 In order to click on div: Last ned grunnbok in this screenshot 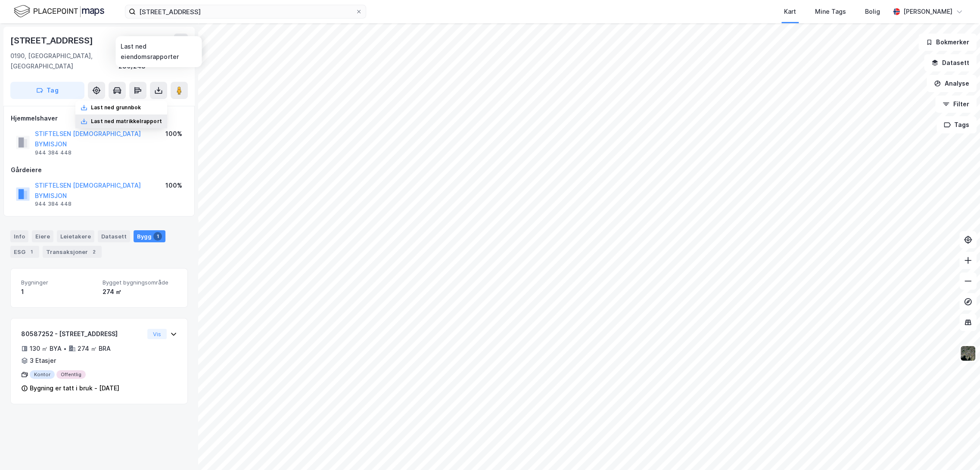, I will do `click(116, 107)`.